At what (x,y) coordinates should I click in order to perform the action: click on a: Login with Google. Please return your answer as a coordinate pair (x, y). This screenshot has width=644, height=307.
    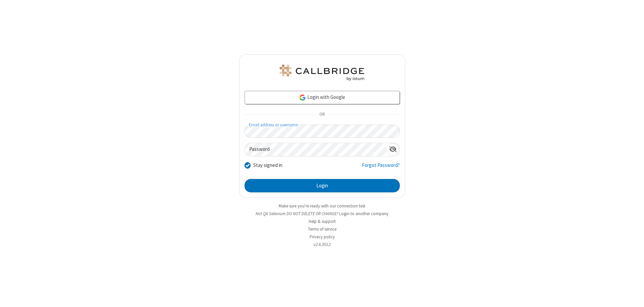
    Looking at the image, I should click on (322, 98).